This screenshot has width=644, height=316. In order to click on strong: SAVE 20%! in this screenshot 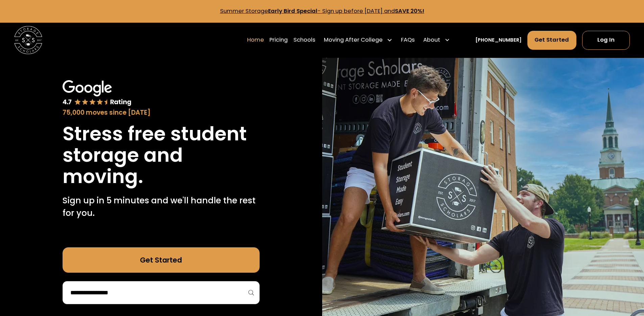, I will do `click(410, 11)`.